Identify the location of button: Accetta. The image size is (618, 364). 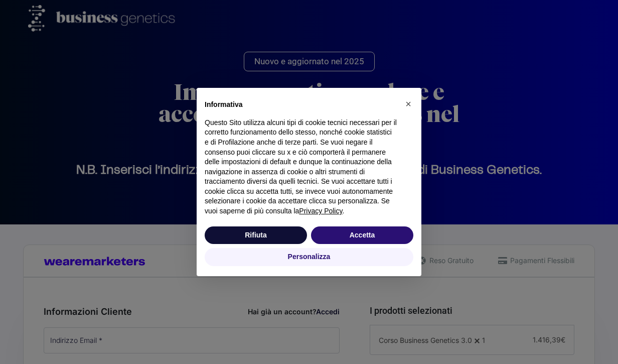
(362, 235).